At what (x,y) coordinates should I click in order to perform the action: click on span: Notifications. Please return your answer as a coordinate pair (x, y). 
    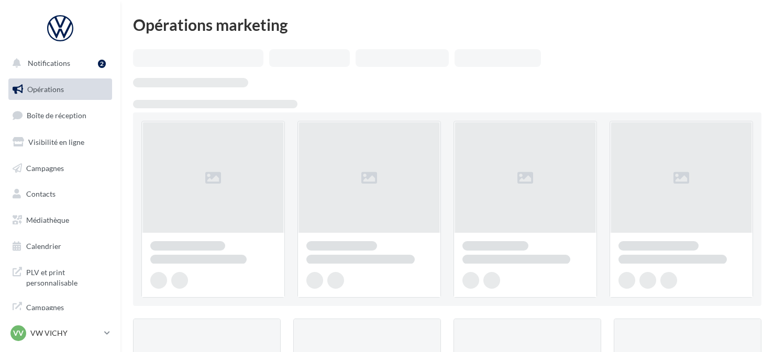
    Looking at the image, I should click on (49, 63).